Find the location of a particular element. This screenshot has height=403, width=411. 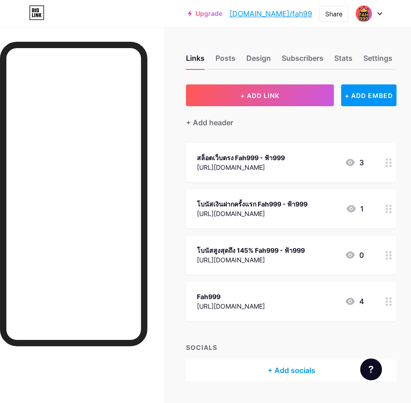

span: + ADD LINK is located at coordinates (260, 95).